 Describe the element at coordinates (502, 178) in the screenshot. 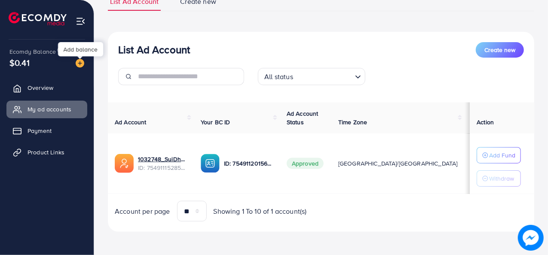

I see `p: Withdraw` at that location.